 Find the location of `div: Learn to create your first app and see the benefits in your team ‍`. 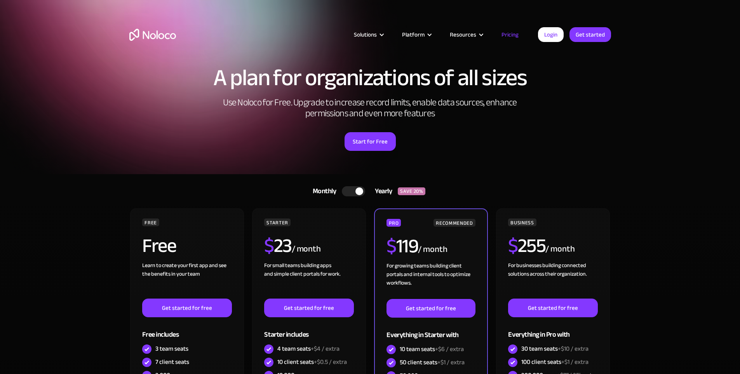

div: Learn to create your first app and see the benefits in your team ‍ is located at coordinates (187, 280).